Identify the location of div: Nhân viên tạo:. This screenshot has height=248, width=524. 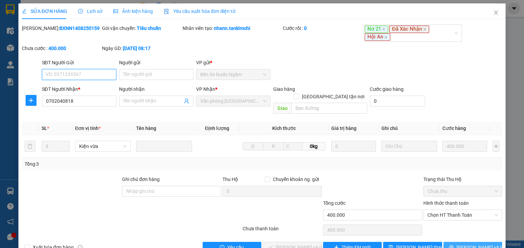
(232, 28).